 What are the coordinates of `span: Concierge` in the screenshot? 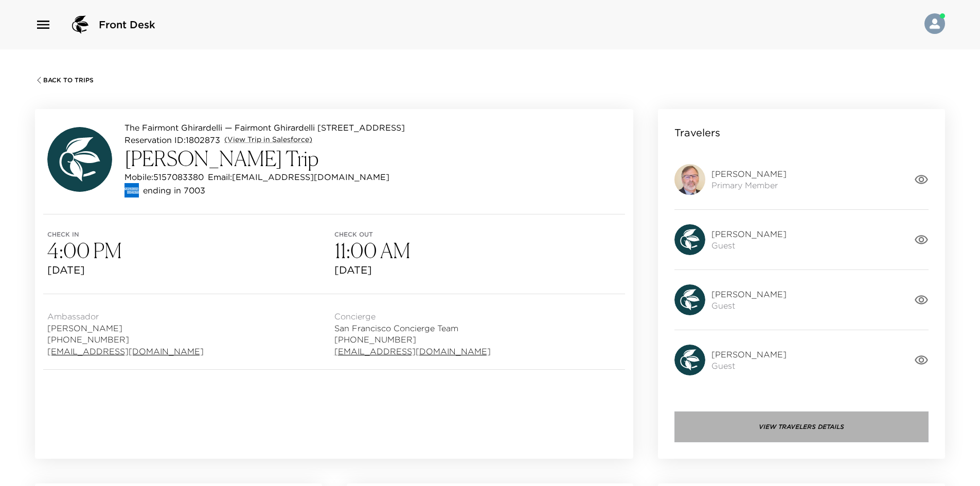 It's located at (412, 317).